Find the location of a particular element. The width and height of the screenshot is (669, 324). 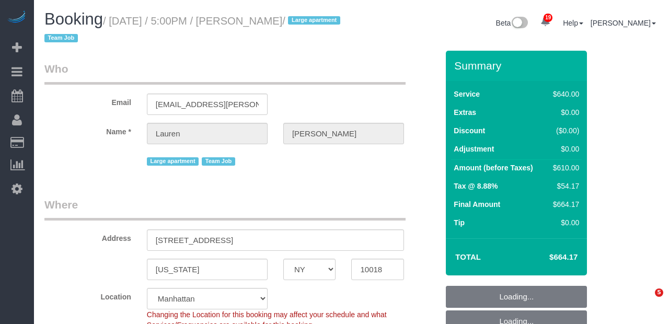

label: Tax @ 8.88% is located at coordinates (476, 186).